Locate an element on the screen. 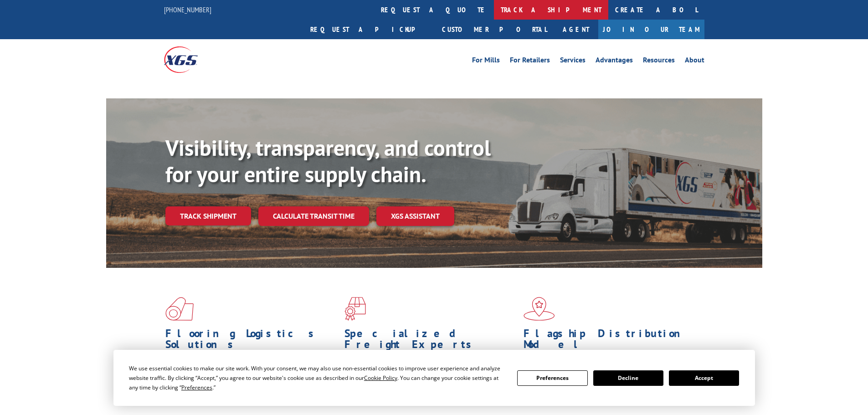 The image size is (868, 415). a: Advantages is located at coordinates (614, 62).